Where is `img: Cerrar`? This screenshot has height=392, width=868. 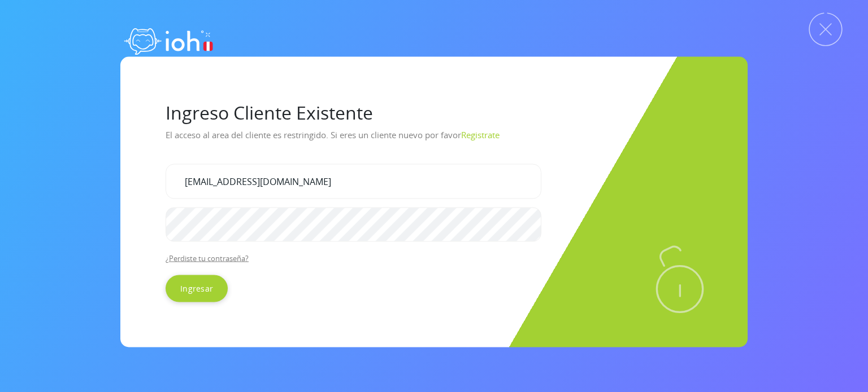
img: Cerrar is located at coordinates (825, 30).